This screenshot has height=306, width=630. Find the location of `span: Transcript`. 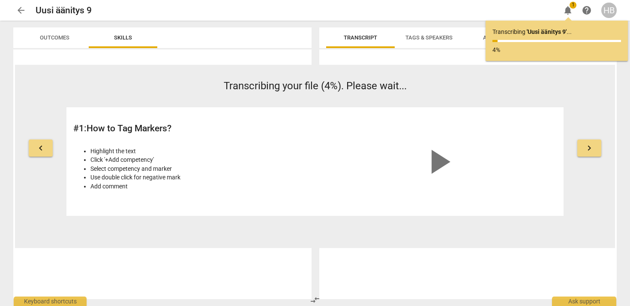

span: Transcript is located at coordinates (360, 37).